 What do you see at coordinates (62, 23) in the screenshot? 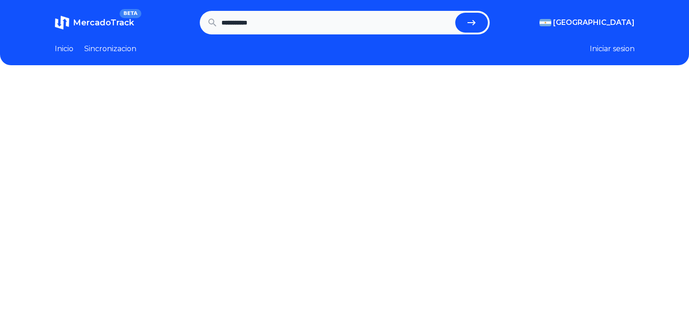
I see `img: MercadoTrack` at bounding box center [62, 23].